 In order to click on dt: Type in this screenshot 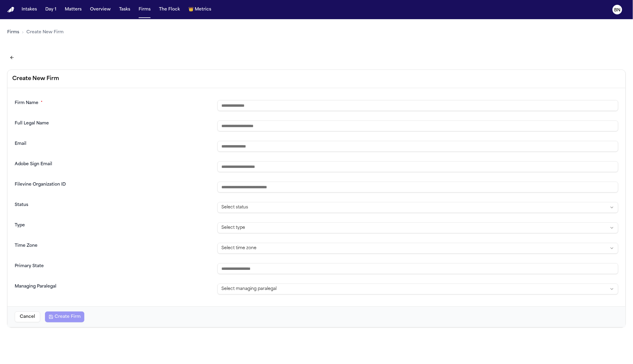, I will do `click(114, 228)`.